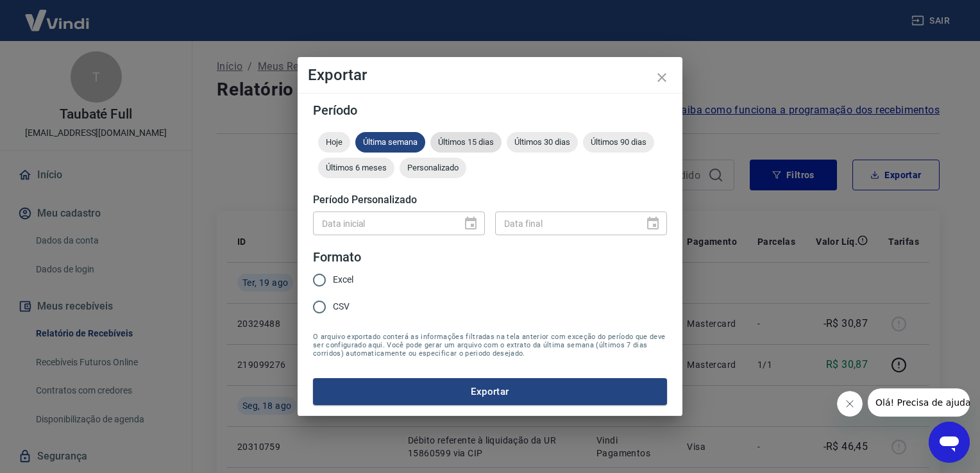 This screenshot has width=980, height=473. I want to click on div: Últimos 15 dias, so click(466, 142).